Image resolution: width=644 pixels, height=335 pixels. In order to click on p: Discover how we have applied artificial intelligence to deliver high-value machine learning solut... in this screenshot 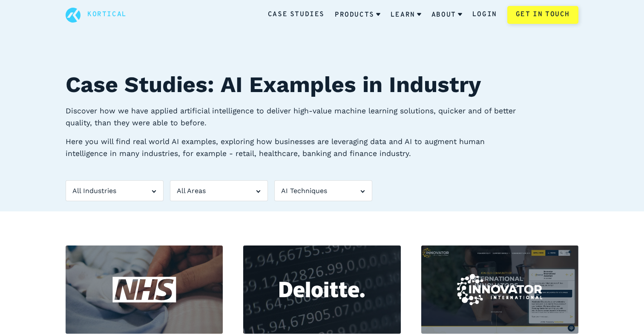, I will do `click(296, 117)`.